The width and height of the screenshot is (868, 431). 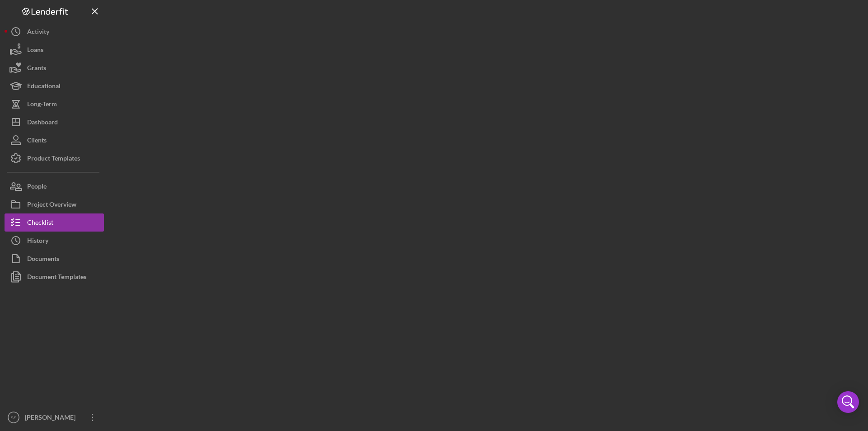 What do you see at coordinates (54, 258) in the screenshot?
I see `button: Documents` at bounding box center [54, 258].